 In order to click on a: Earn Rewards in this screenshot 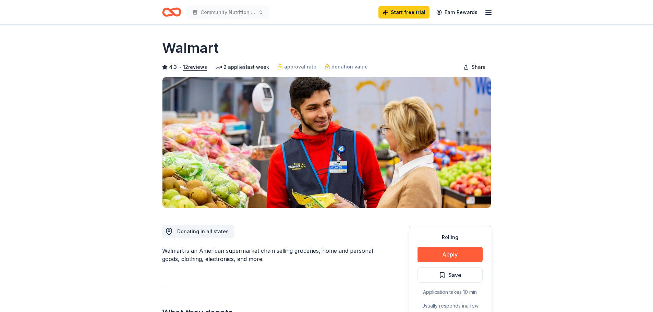, I will do `click(457, 12)`.